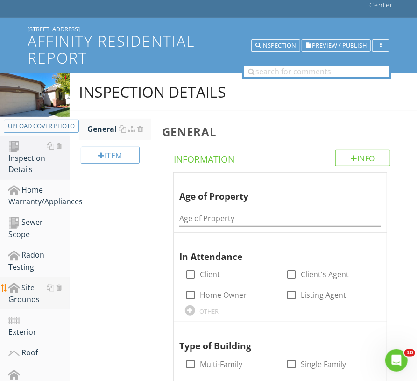 The height and width of the screenshot is (381, 417). Describe the element at coordinates (339, 45) in the screenshot. I see `span: Preview / Publish` at that location.